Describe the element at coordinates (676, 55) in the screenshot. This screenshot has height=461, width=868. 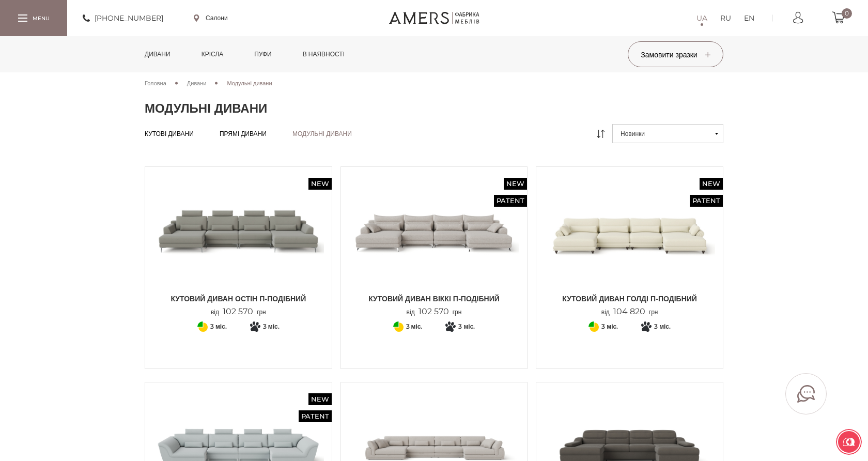
I see `span: Замовити зразки` at that location.